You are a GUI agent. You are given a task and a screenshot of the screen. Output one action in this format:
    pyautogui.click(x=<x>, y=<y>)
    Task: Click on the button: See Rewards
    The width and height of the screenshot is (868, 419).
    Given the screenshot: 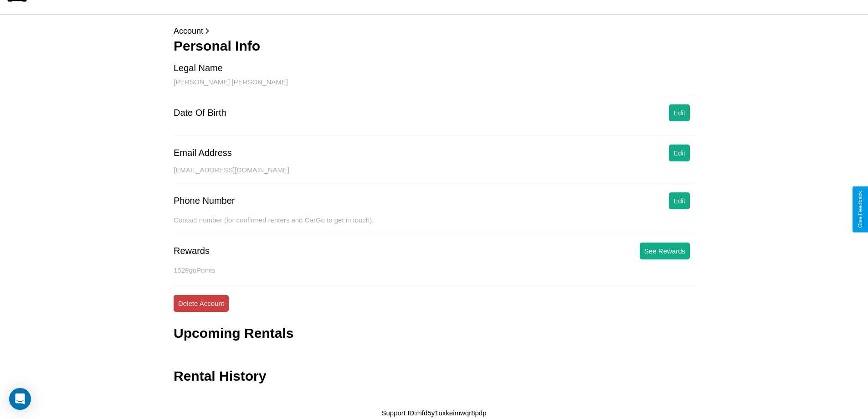 What is the action you would take?
    pyautogui.click(x=665, y=251)
    